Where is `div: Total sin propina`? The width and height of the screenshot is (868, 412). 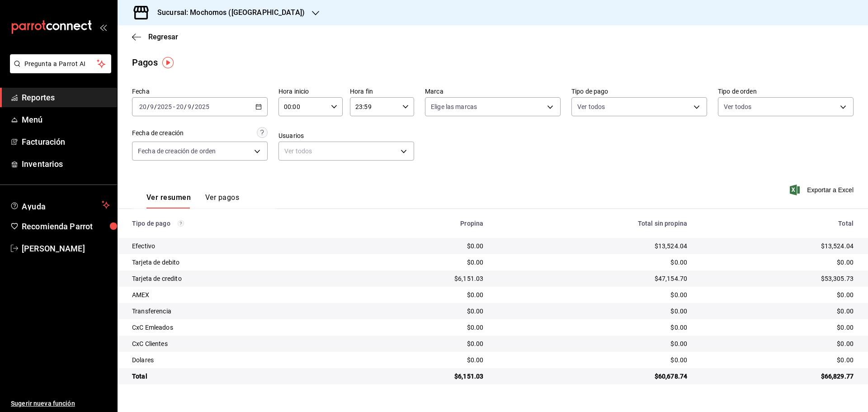
div: Total sin propina is located at coordinates (593, 224).